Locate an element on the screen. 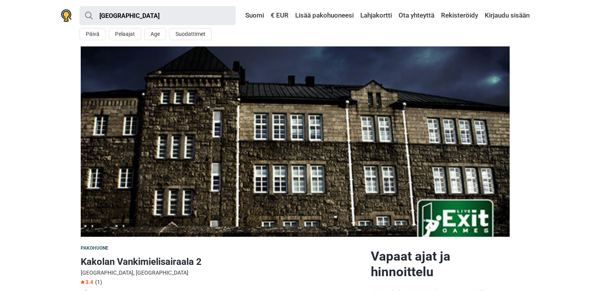 The height and width of the screenshot is (291, 590). span: Pakohuone is located at coordinates (95, 248).